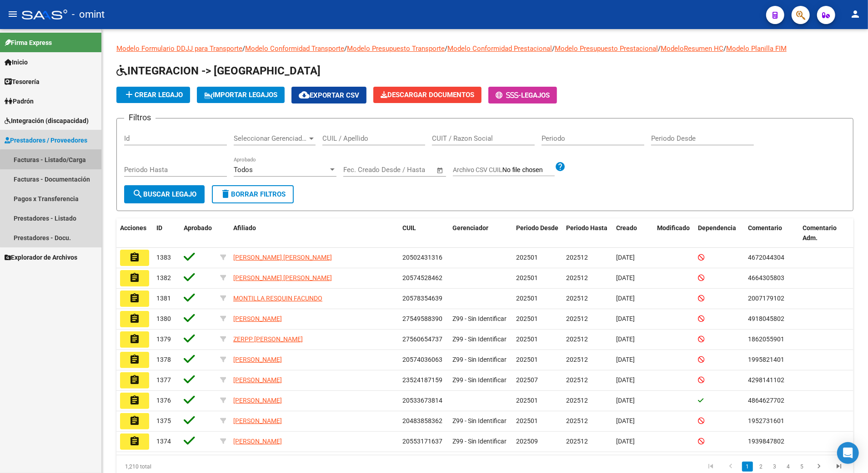 The height and width of the screenshot is (473, 868). I want to click on span: Seleccionar Gerenciador, so click(270, 138).